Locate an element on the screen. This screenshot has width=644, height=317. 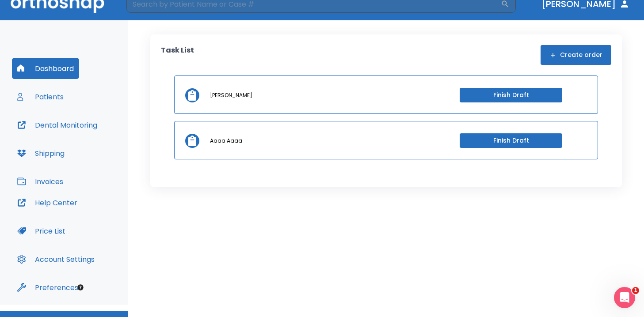
a: Help Center is located at coordinates (47, 203).